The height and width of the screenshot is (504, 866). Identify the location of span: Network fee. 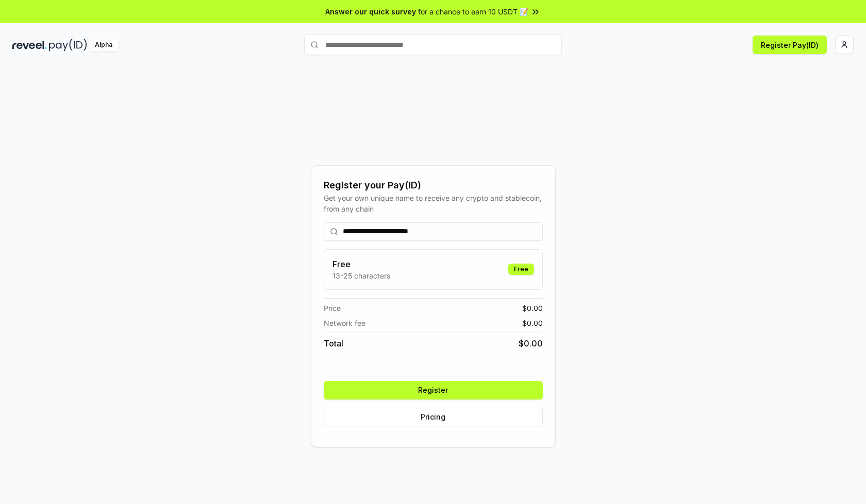
(344, 323).